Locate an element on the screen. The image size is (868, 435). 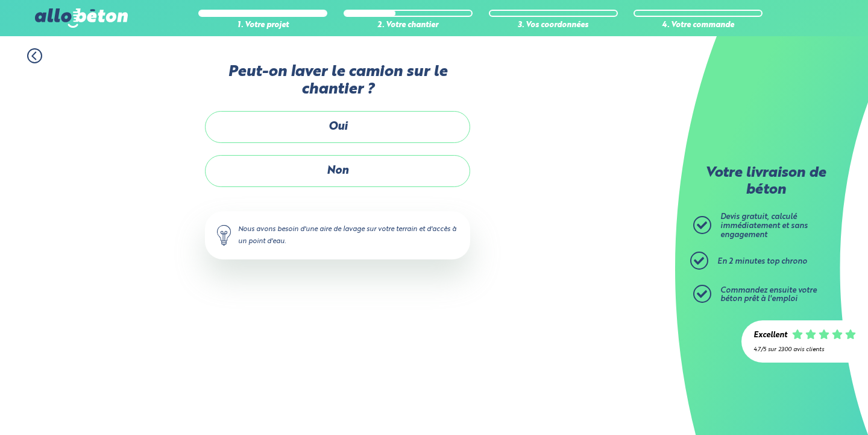
div: 3. Vos coordonnées is located at coordinates (553, 25).